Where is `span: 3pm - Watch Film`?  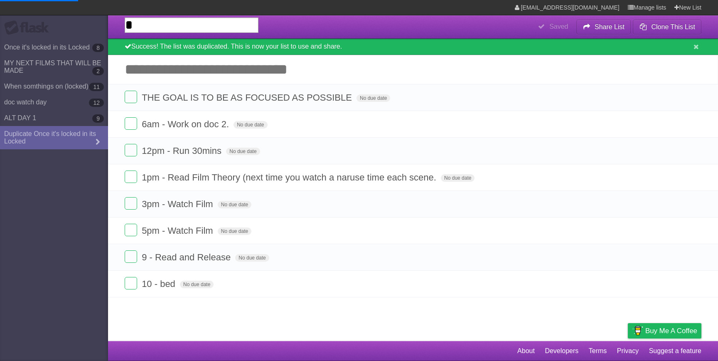
span: 3pm - Watch Film is located at coordinates (178, 204).